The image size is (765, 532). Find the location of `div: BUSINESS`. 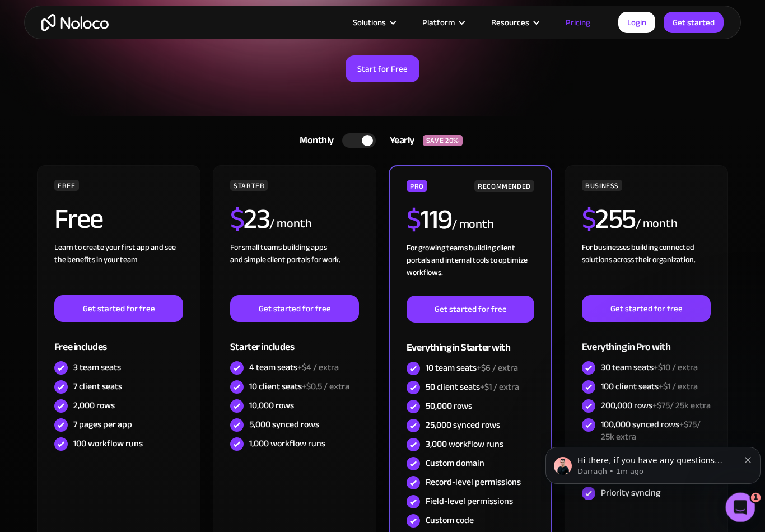

div: BUSINESS is located at coordinates (602, 185).